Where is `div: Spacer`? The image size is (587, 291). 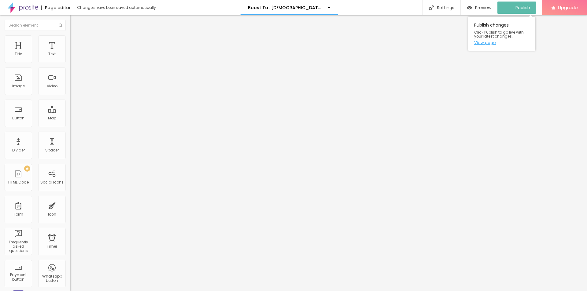 div: Spacer is located at coordinates (52, 150).